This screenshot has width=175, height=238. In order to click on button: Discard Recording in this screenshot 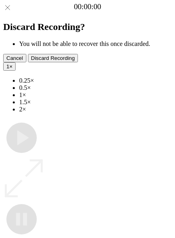, I will do `click(53, 58)`.